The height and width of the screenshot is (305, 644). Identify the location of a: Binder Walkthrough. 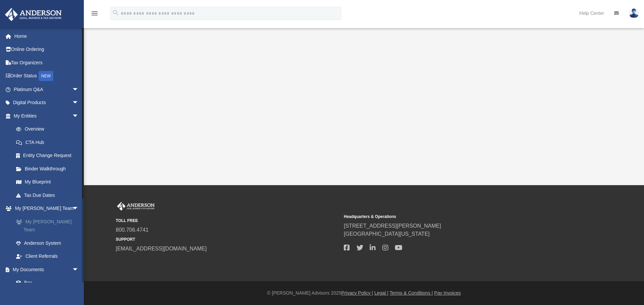
(49, 169).